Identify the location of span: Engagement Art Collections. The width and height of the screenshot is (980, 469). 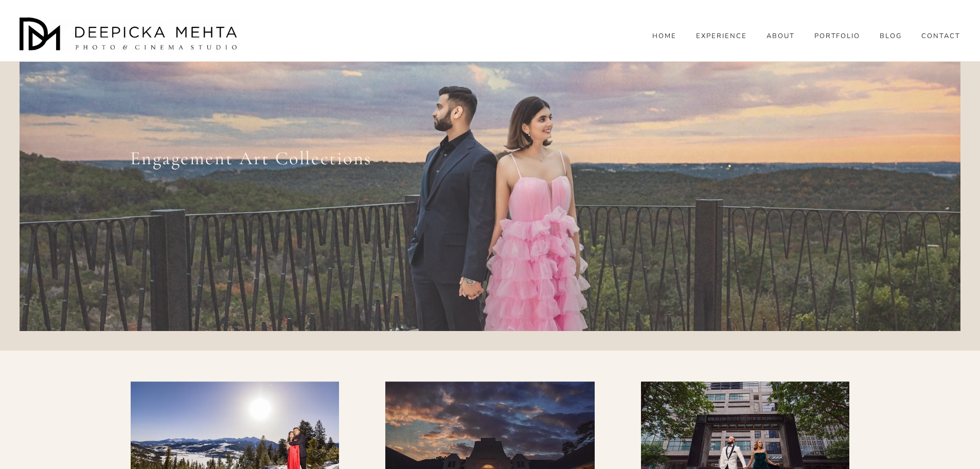
(251, 158).